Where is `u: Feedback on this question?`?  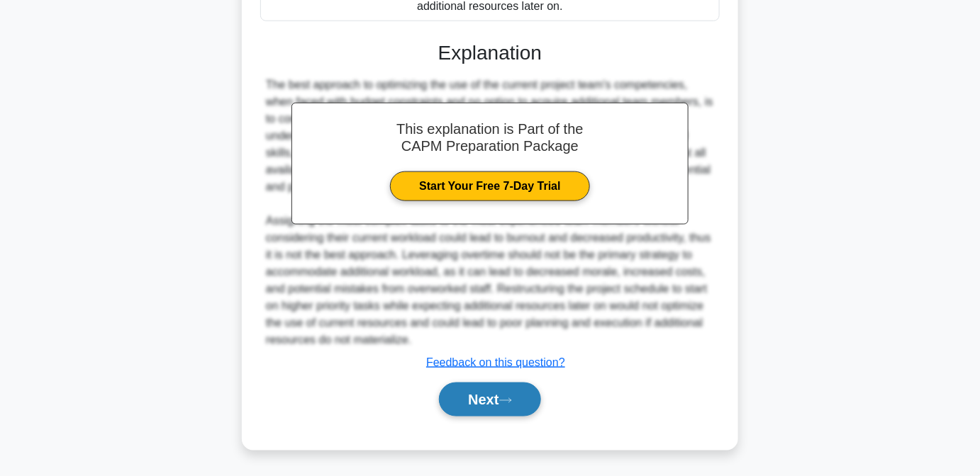 u: Feedback on this question? is located at coordinates (496, 362).